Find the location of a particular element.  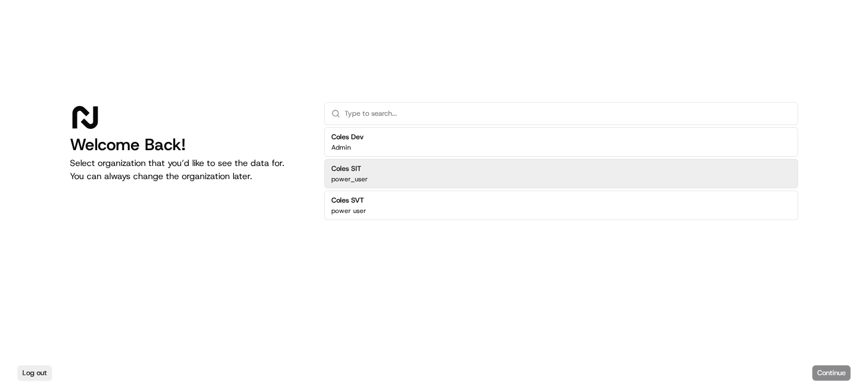

p: power user is located at coordinates (349, 211).